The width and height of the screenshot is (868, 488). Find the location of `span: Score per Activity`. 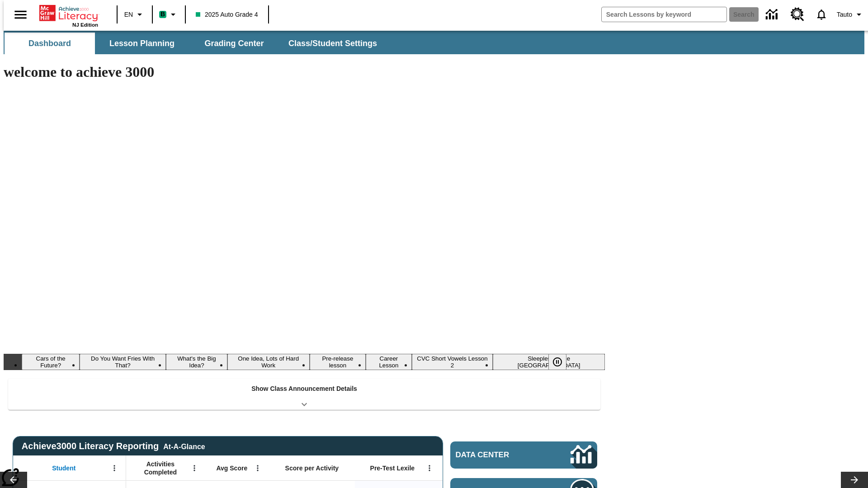

span: Score per Activity is located at coordinates (312, 468).